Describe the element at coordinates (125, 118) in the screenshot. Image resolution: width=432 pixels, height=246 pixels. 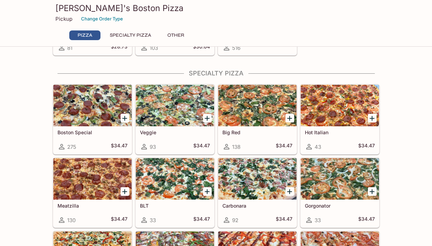
I see `button: Add Boston Special` at that location.